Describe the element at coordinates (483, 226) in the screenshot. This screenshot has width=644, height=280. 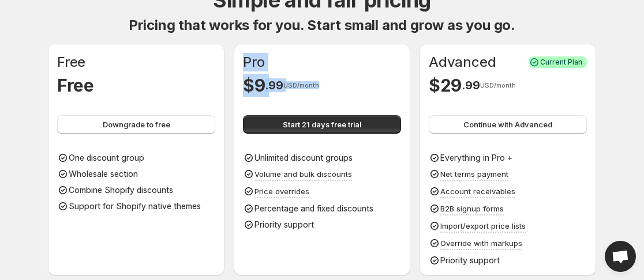
I see `span: Import/export price lists` at that location.